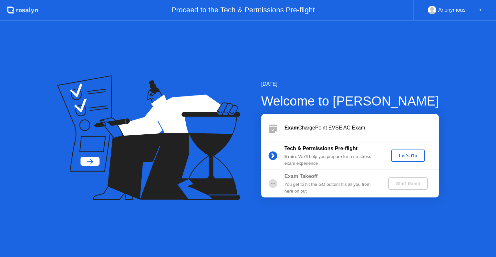 This screenshot has width=496, height=257. I want to click on div: You get to hit the GO button! It’s all you from here on out, so click(331, 187).